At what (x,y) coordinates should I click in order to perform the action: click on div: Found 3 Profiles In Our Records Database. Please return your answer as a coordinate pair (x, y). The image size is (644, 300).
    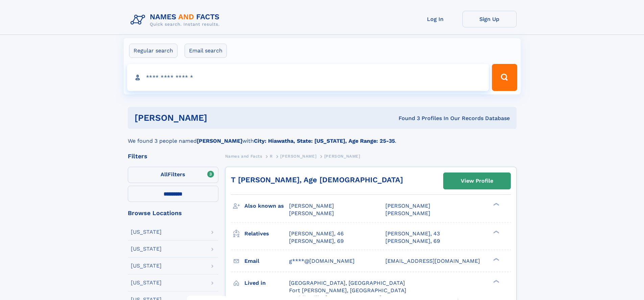
    Looking at the image, I should click on (406, 118).